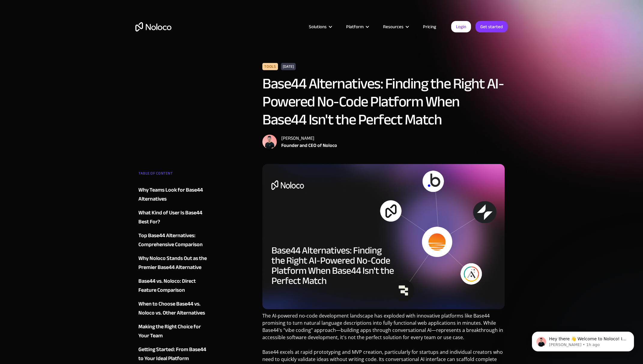  What do you see at coordinates (309, 145) in the screenshot?
I see `div: Founder and CEO of Noloco` at bounding box center [309, 145].